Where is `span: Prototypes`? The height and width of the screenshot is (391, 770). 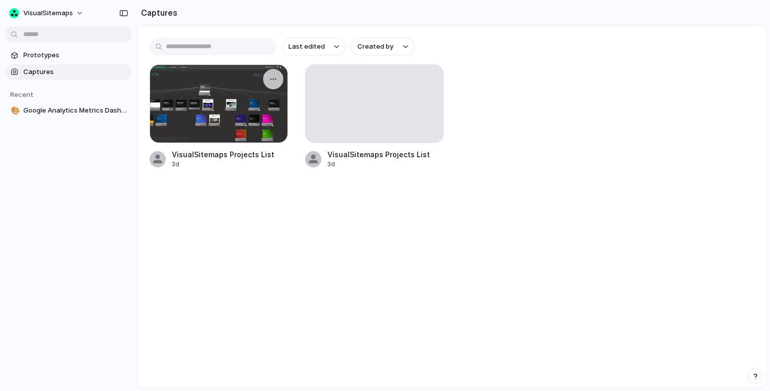 span: Prototypes is located at coordinates (76, 55).